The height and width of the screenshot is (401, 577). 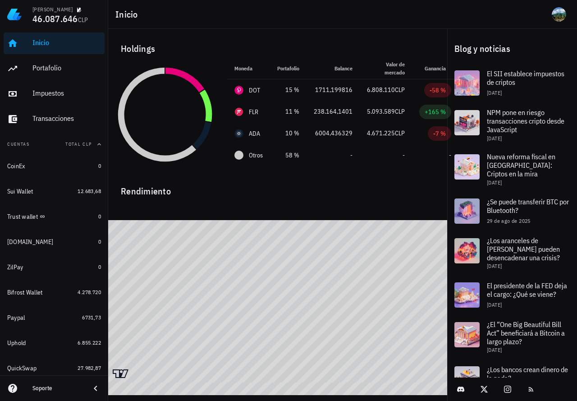 What do you see at coordinates (528, 205) in the screenshot?
I see `span: ¿Se puede transferir BTC por Bluetooth?` at bounding box center [528, 205].